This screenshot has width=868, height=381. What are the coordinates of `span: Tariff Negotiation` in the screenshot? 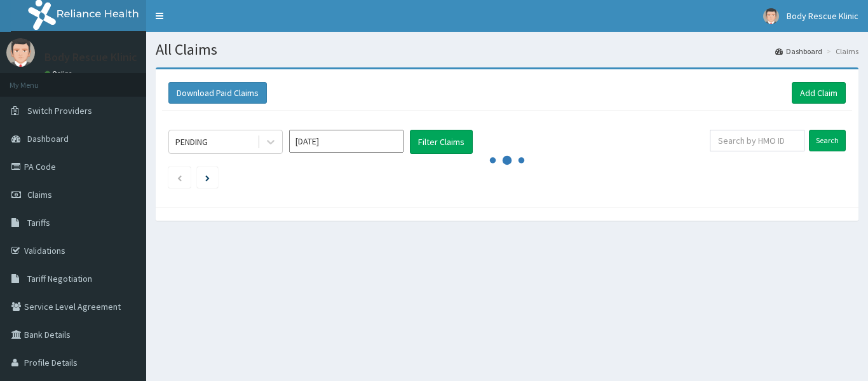 It's located at (60, 279).